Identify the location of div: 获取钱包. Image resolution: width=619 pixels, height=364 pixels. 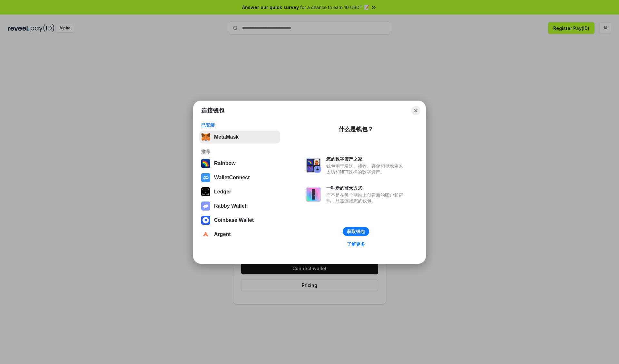
(356, 232).